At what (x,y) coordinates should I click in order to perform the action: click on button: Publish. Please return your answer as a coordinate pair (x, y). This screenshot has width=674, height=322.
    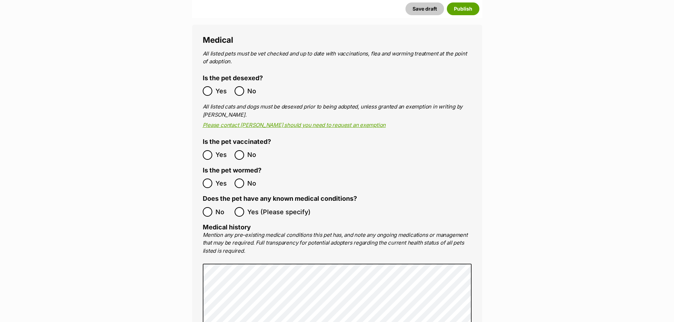
    Looking at the image, I should click on (463, 9).